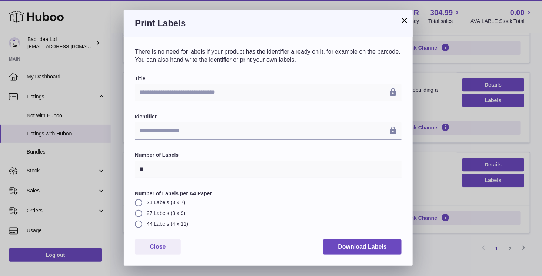  I want to click on label: Number of Labels, so click(268, 155).